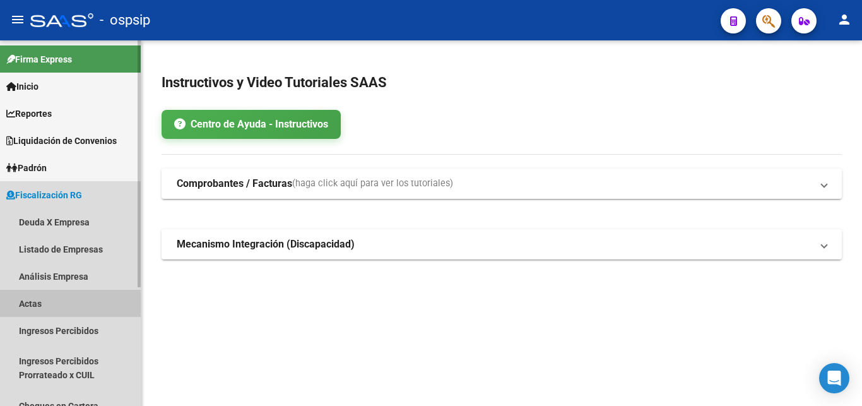 The height and width of the screenshot is (406, 862). What do you see at coordinates (502, 184) in the screenshot?
I see `mat-expansion-panel-header: Comprobantes / Facturas(haga click aquí para ver los tutoriales)` at bounding box center [502, 184].